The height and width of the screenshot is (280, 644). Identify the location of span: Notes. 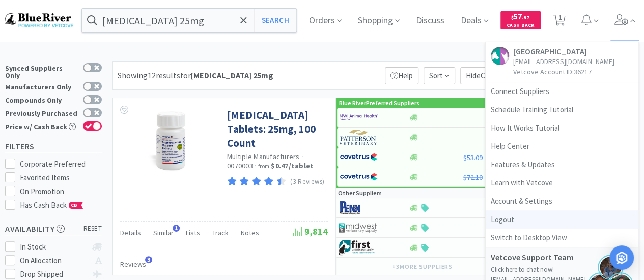
(250, 233).